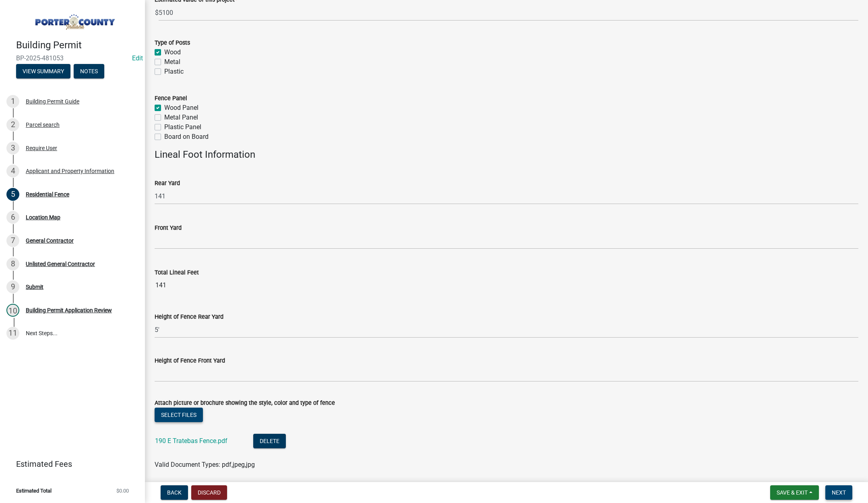  What do you see at coordinates (77, 45) in the screenshot?
I see `h4: Building Permit` at bounding box center [77, 45].